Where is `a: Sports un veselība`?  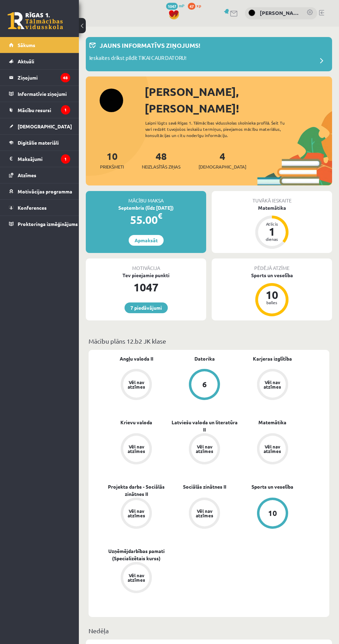 a: Sports un veselība is located at coordinates (273, 486).